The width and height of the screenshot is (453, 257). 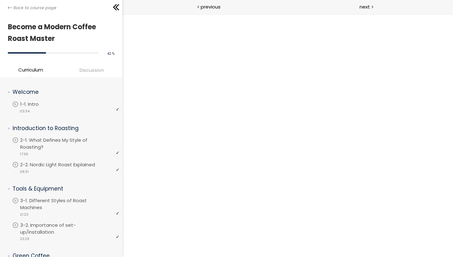 I want to click on p: 2-1. What Defines My Style of Roasting?, so click(x=70, y=144).